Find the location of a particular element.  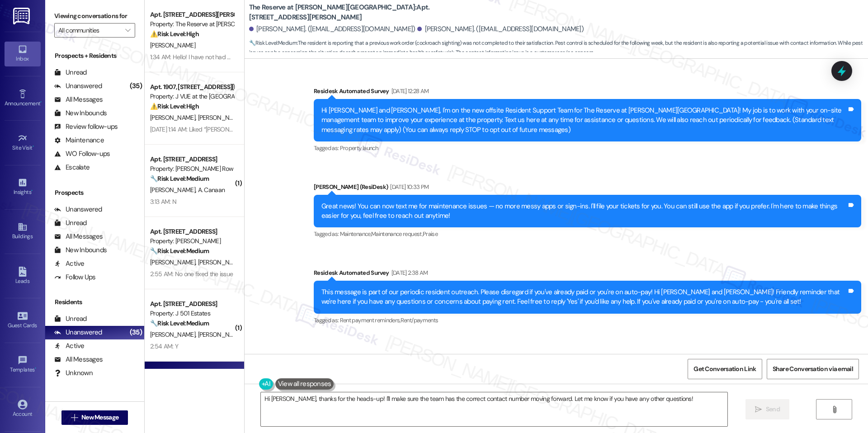

span: A. Canaan is located at coordinates (211, 190).